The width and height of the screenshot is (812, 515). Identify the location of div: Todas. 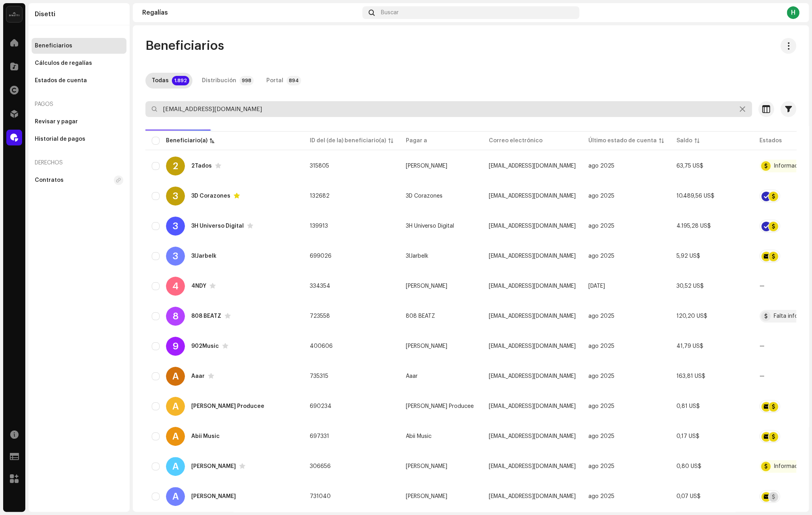
(160, 81).